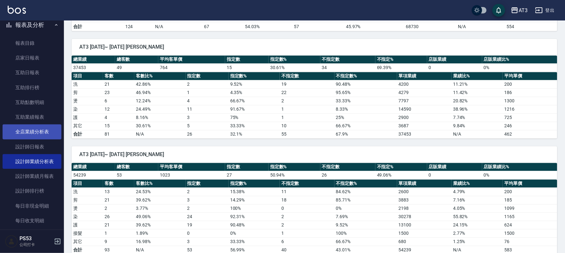  Describe the element at coordinates (530, 126) in the screenshot. I see `td: 246` at that location.